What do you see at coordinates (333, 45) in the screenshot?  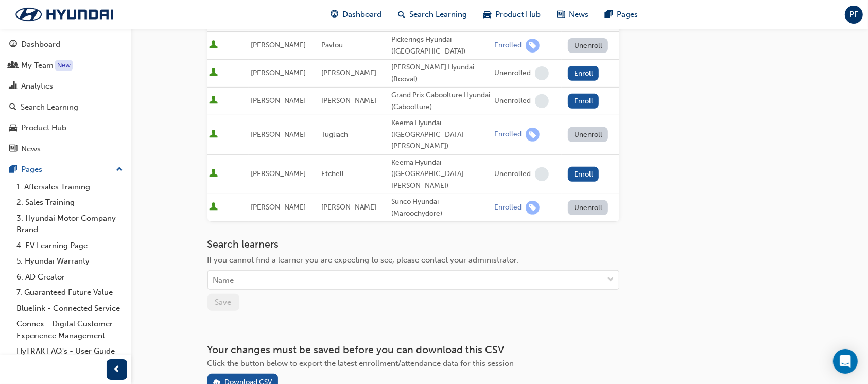 I see `span: Pavlou` at bounding box center [333, 45].